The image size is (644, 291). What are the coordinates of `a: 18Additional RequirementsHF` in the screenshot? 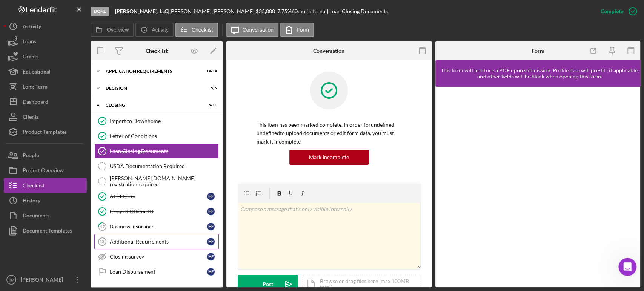 It's located at (157, 242).